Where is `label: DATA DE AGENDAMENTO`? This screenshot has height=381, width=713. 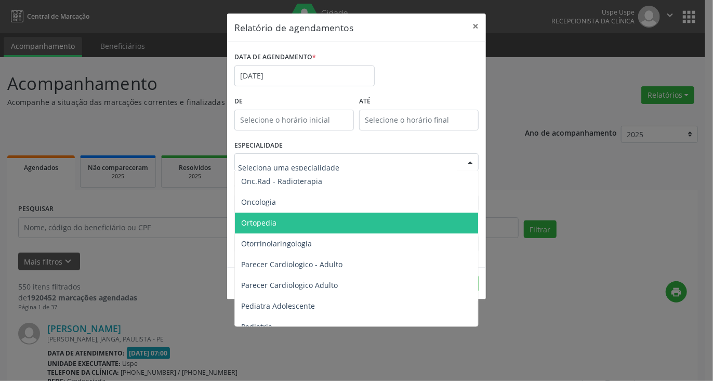
label: DATA DE AGENDAMENTO is located at coordinates (275, 57).